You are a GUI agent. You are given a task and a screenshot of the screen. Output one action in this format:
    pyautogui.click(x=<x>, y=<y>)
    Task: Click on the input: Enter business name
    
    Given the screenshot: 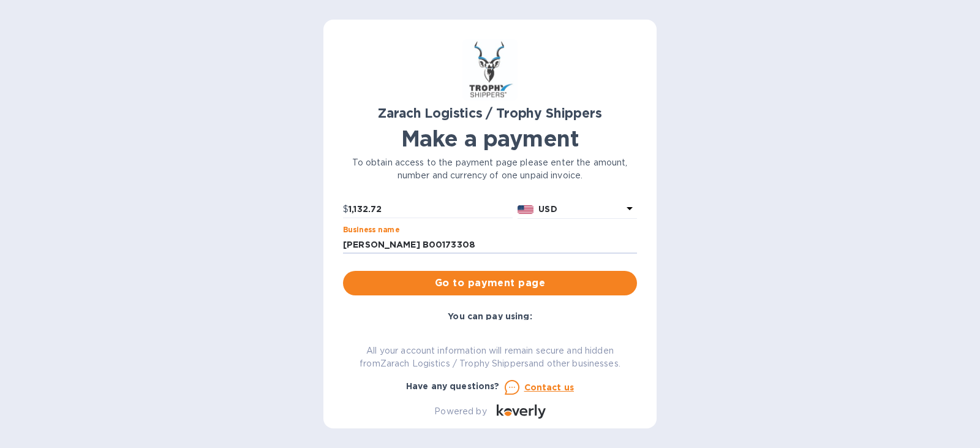 What is the action you would take?
    pyautogui.click(x=490, y=244)
    